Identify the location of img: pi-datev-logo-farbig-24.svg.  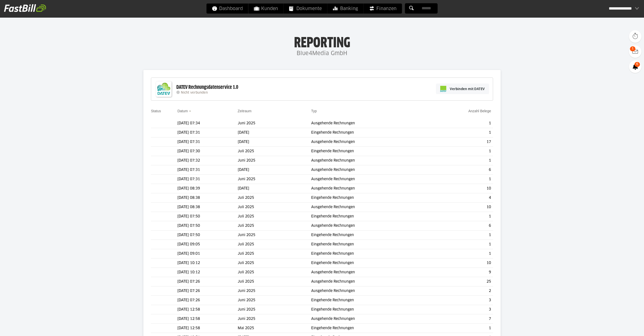
(443, 89).